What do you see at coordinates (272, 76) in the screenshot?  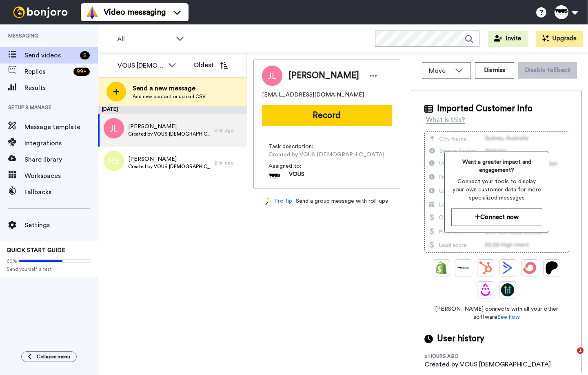 I see `img: Image of Jack Landry` at bounding box center [272, 76].